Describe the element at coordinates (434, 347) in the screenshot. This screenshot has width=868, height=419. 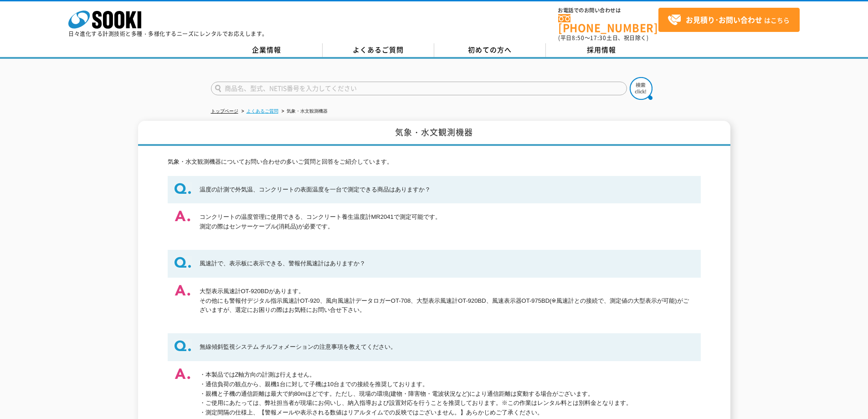
I see `dt: 無線傾斜監視システム チルフォメーションの注意事項を教えてください。` at that location.